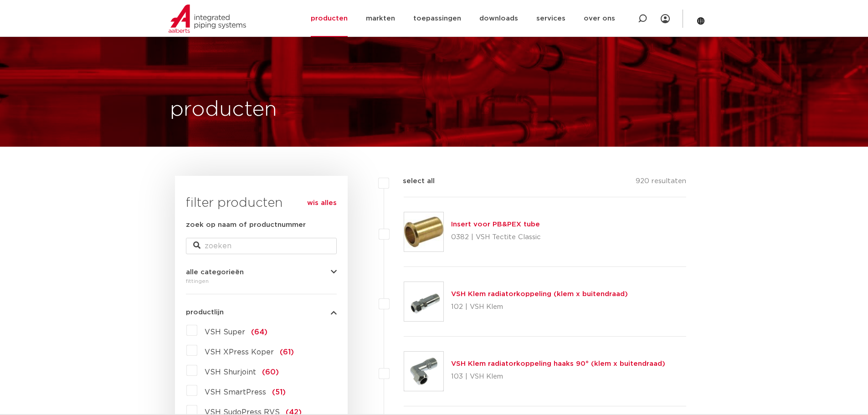 The width and height of the screenshot is (868, 415). Describe the element at coordinates (261, 272) in the screenshot. I see `button: alle categorieën` at that location.